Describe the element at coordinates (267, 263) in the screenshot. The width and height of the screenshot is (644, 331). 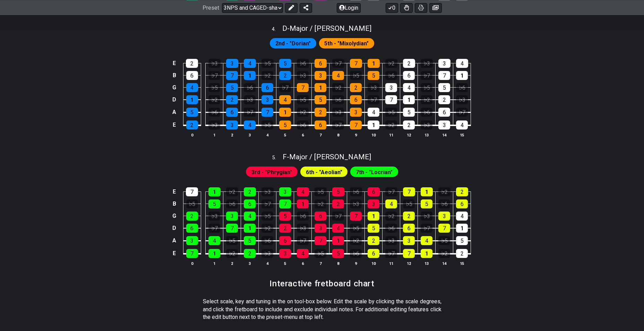
I see `th: 4` at that location.